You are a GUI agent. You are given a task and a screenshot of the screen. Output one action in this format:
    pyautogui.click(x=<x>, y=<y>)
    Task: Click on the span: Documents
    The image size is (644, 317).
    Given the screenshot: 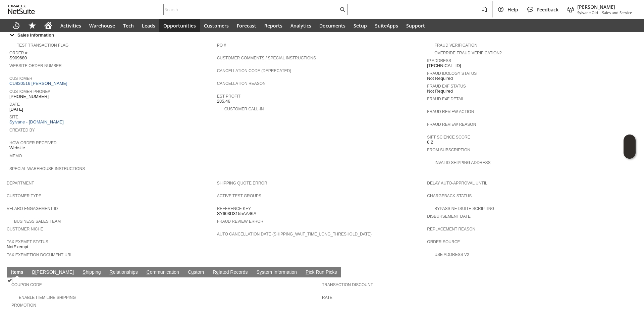 What is the action you would take?
    pyautogui.click(x=333, y=26)
    